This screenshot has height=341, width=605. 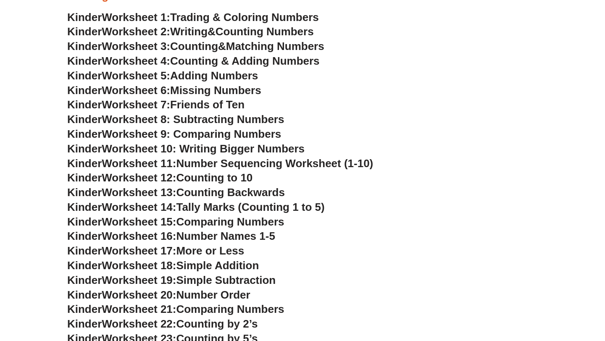 I want to click on span: Worksheet 7:, so click(x=136, y=105).